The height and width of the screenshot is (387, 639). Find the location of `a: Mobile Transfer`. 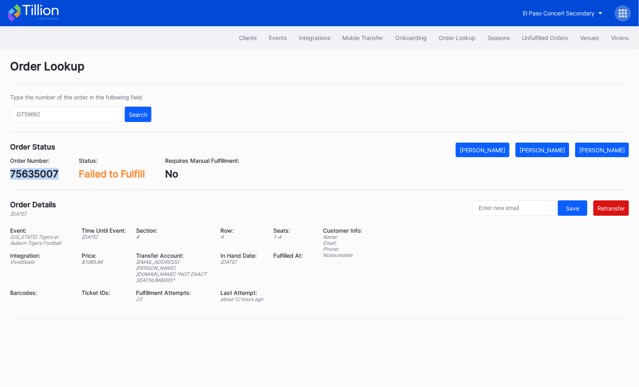

a: Mobile Transfer is located at coordinates (363, 38).